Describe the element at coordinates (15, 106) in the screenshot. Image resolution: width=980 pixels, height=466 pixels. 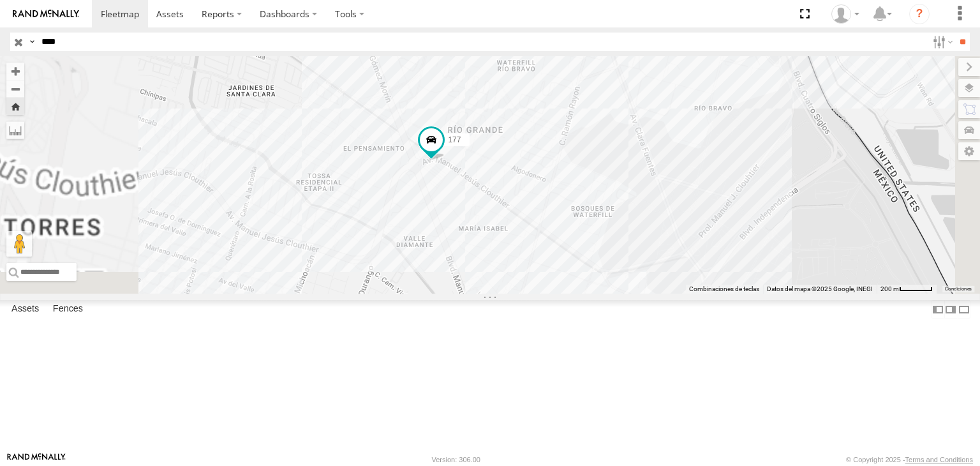
I see `button: Zoom Home` at that location.